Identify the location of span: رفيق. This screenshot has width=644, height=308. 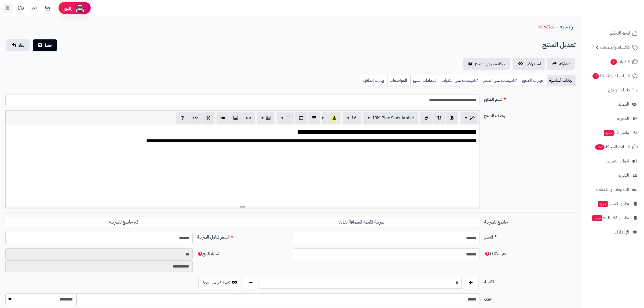
(68, 8).